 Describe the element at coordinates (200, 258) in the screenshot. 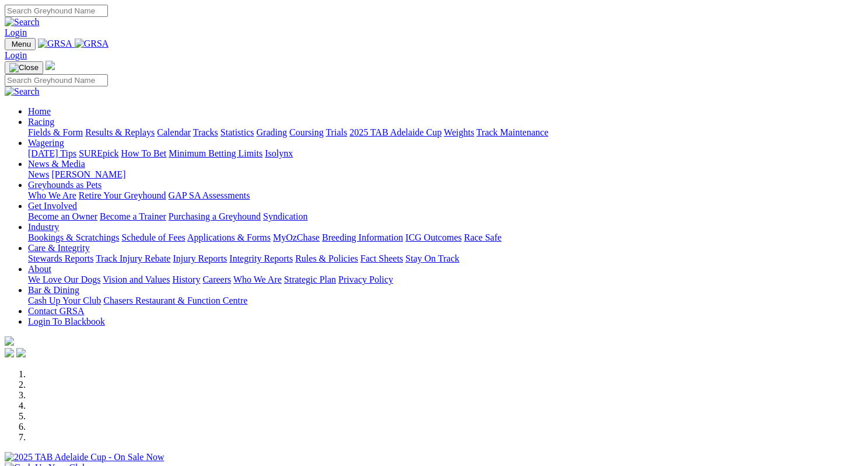

I see `a: Injury Reports` at that location.